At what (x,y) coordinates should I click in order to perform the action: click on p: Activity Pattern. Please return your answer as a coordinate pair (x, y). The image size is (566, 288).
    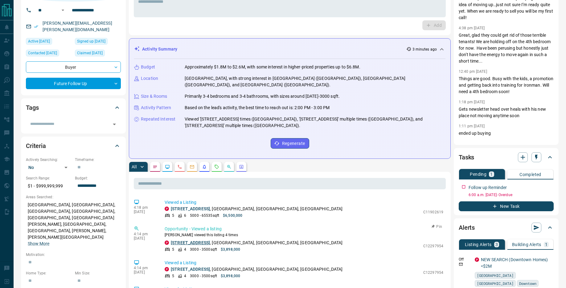
    Looking at the image, I should click on (156, 108).